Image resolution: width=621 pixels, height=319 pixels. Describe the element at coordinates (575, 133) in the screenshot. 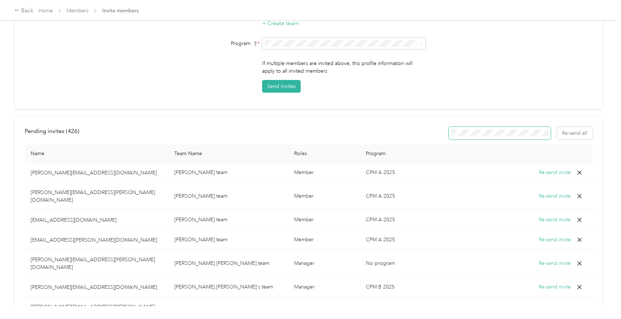

I see `button: Re-send all` at that location.